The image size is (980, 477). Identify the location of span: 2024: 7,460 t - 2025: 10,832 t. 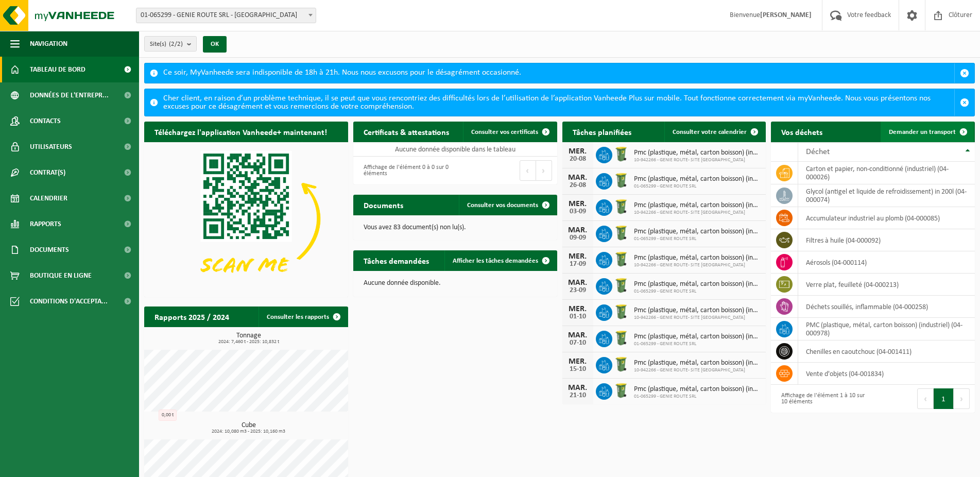
(249, 342).